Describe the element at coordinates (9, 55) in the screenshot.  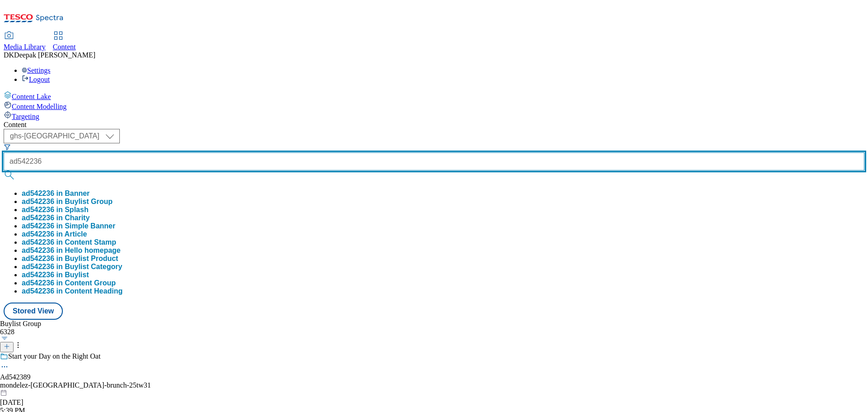
I see `span: DK` at that location.